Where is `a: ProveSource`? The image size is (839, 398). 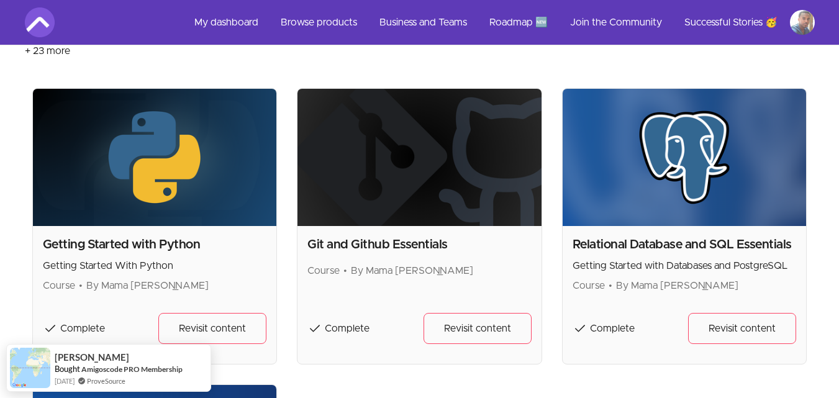 a: ProveSource is located at coordinates (106, 381).